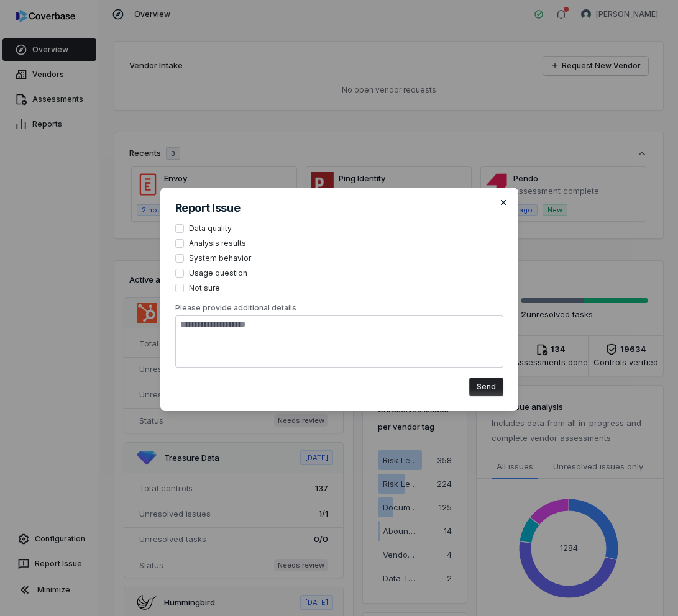 The image size is (678, 616). What do you see at coordinates (339, 308) in the screenshot?
I see `label: Please provide additional details` at bounding box center [339, 308].